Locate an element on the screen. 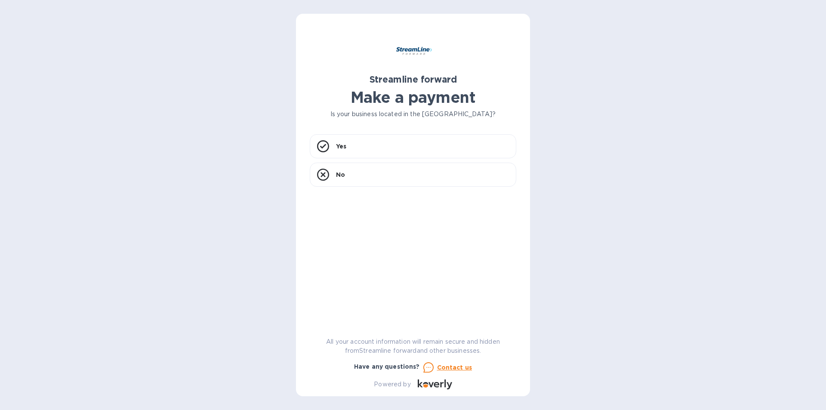 The width and height of the screenshot is (826, 410). u: Contact us is located at coordinates (455, 367).